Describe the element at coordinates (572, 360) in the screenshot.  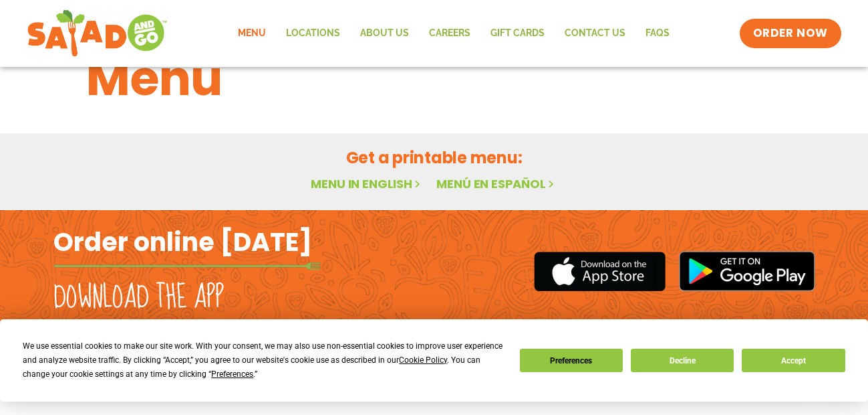
I see `button: Preferences` at that location.